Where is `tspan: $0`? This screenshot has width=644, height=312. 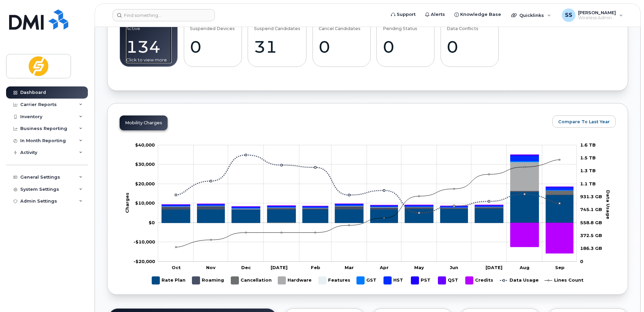 tspan: $0 is located at coordinates (151, 223).